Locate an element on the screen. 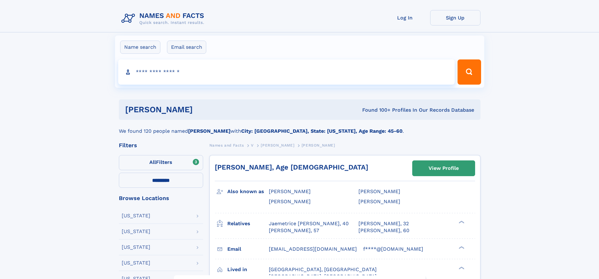 This screenshot has width=599, height=279. a: View Profile is located at coordinates (443, 168).